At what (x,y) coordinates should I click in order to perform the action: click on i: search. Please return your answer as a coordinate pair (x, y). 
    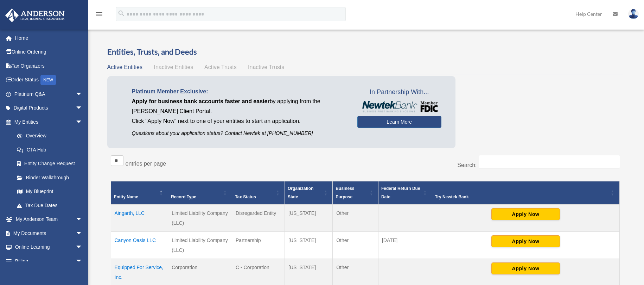
    Looking at the image, I should click on (122, 13).